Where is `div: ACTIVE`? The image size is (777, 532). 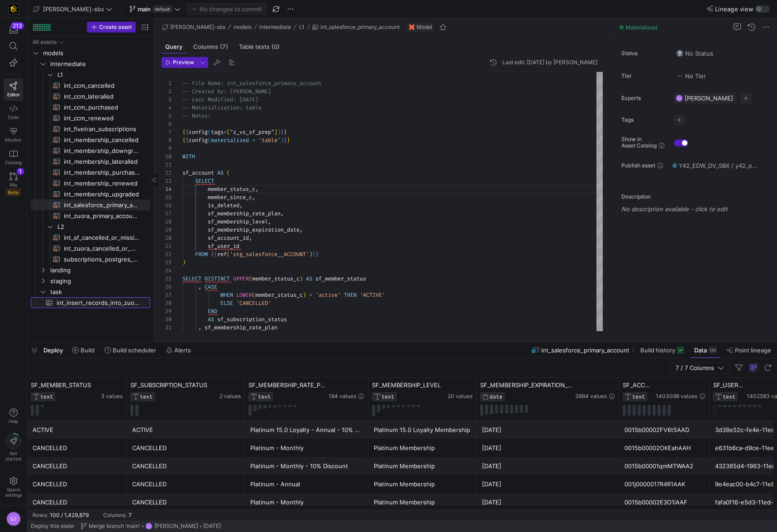 div: ACTIVE is located at coordinates (77, 429).